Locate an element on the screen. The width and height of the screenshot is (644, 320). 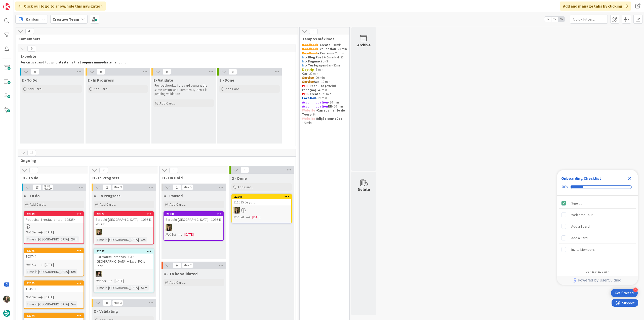
span: O - Done is located at coordinates (239, 178).